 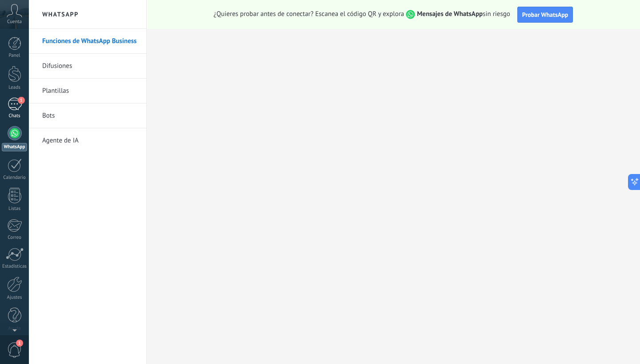 I want to click on div: Ajustes, so click(x=14, y=297).